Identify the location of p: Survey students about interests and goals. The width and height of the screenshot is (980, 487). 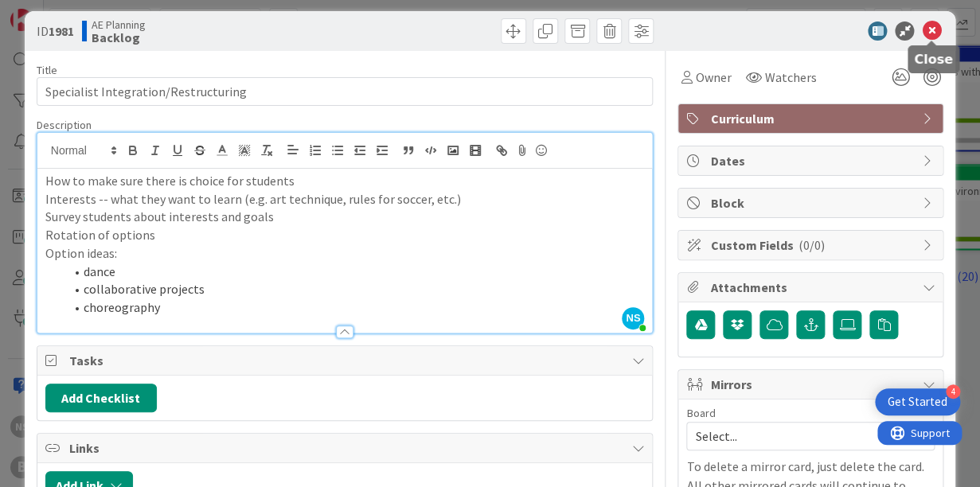
(345, 217).